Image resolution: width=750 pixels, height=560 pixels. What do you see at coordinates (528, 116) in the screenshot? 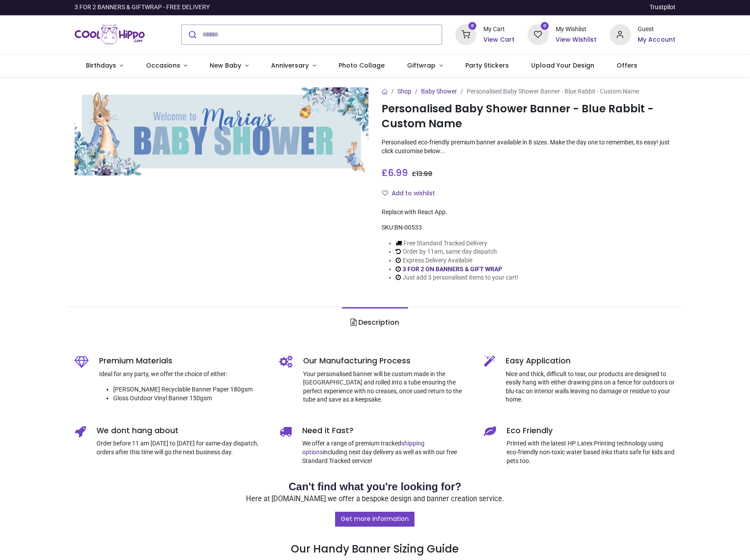
I see `h1: Personalised Baby Shower Banner - Blue Rabbit - Custom Name` at bounding box center [528, 116].